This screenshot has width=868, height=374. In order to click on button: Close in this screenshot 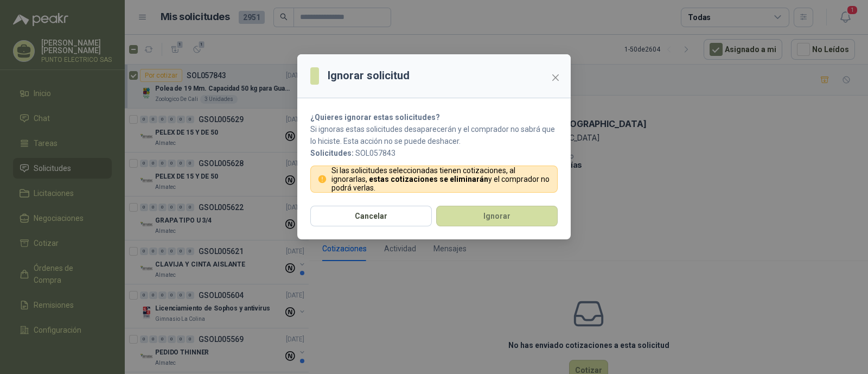, I will do `click(555, 78)`.